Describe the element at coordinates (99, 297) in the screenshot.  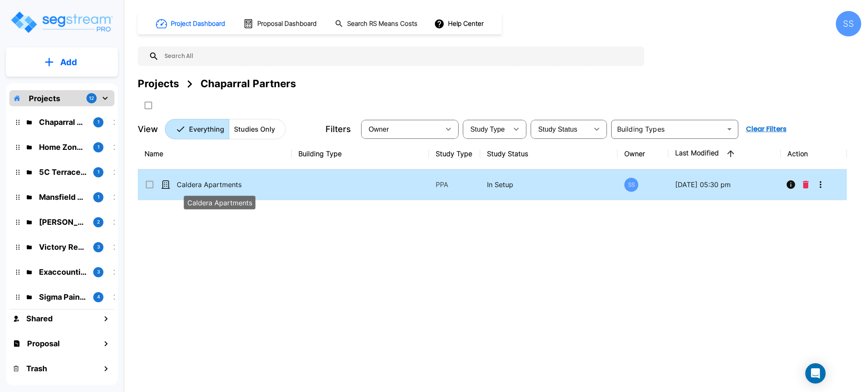
I see `p: 4` at that location.